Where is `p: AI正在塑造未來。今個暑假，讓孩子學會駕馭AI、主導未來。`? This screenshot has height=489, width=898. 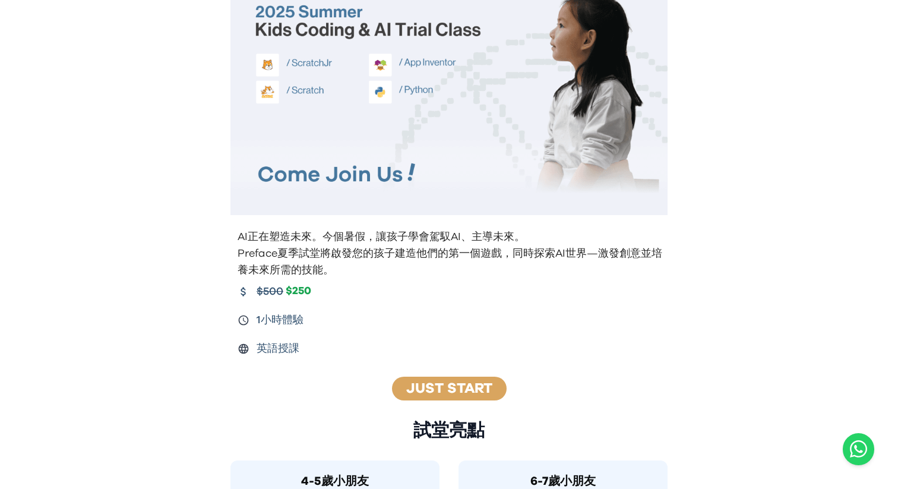
p: AI正在塑造未來。今個暑假，讓孩子學會駕馭AI、主導未來。 is located at coordinates (450, 237).